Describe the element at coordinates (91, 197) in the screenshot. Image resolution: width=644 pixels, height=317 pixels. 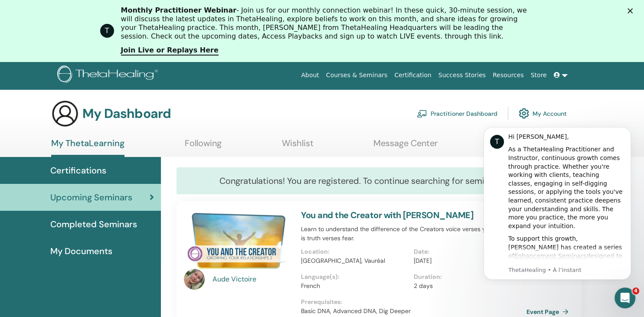
I see `span: Upcoming Seminars` at that location.